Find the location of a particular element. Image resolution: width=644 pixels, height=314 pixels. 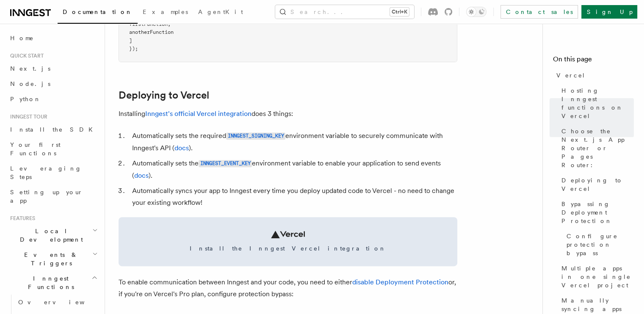

a: Vercel is located at coordinates (593, 75).